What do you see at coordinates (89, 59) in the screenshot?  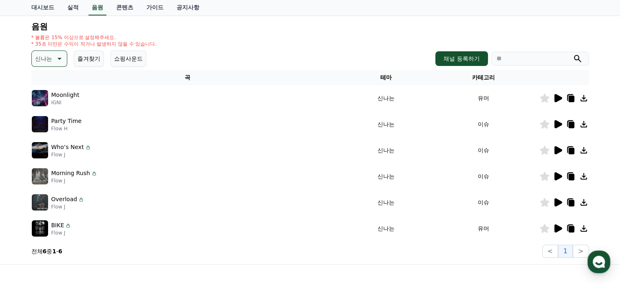 I see `button: 즐겨찾기` at bounding box center [89, 59].